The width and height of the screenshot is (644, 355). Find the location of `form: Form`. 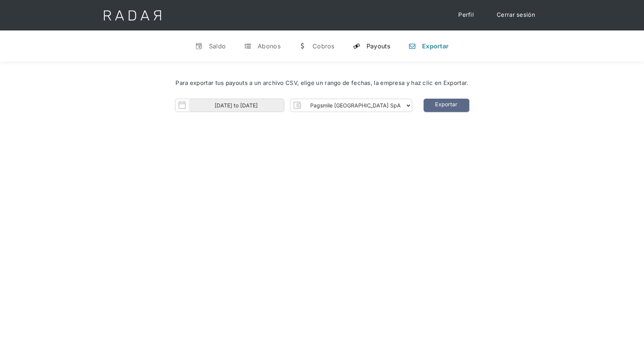

form: Form is located at coordinates (294, 105).